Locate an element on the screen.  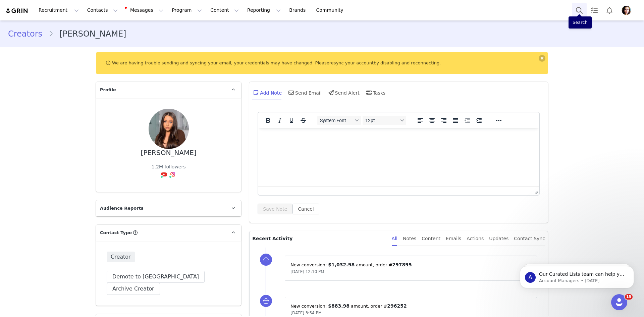
button: Save Note is located at coordinates (275, 209).